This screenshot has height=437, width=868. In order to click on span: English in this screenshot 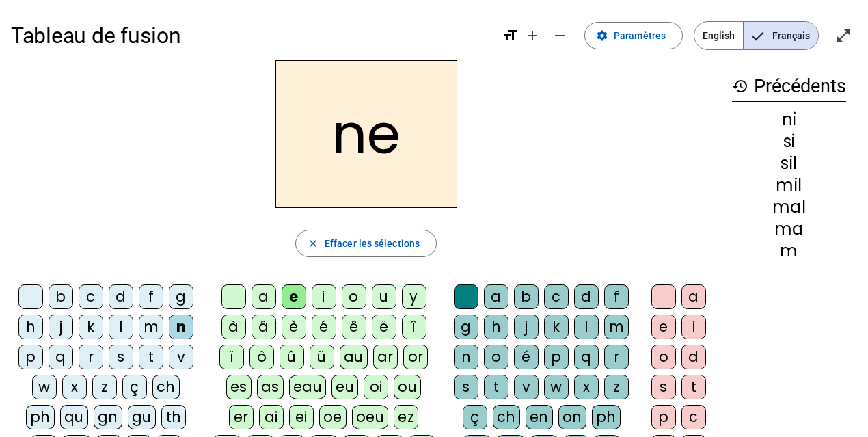, I will do `click(719, 35)`.